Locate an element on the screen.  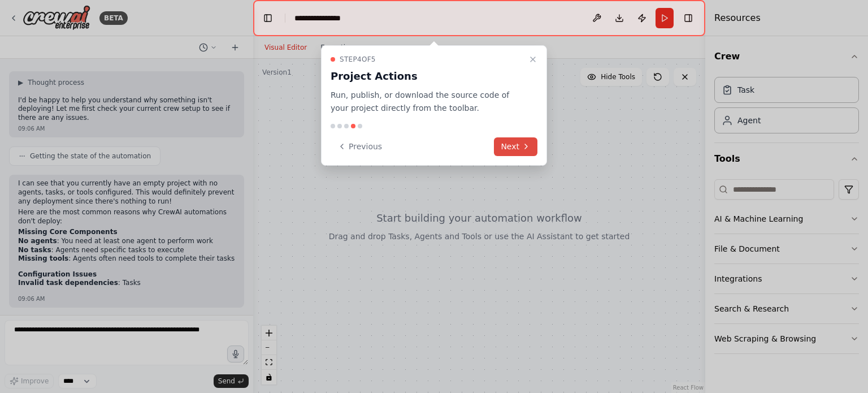
span: Step 4 of 5 is located at coordinates (358, 59).